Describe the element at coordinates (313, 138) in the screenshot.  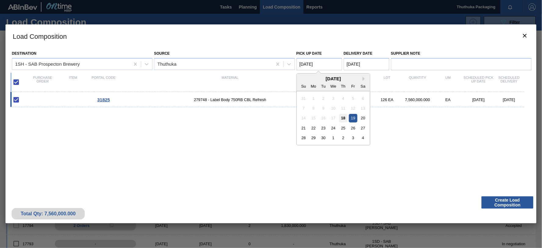
I see `div: Choose Monday, September 29th, 2025` at that location.